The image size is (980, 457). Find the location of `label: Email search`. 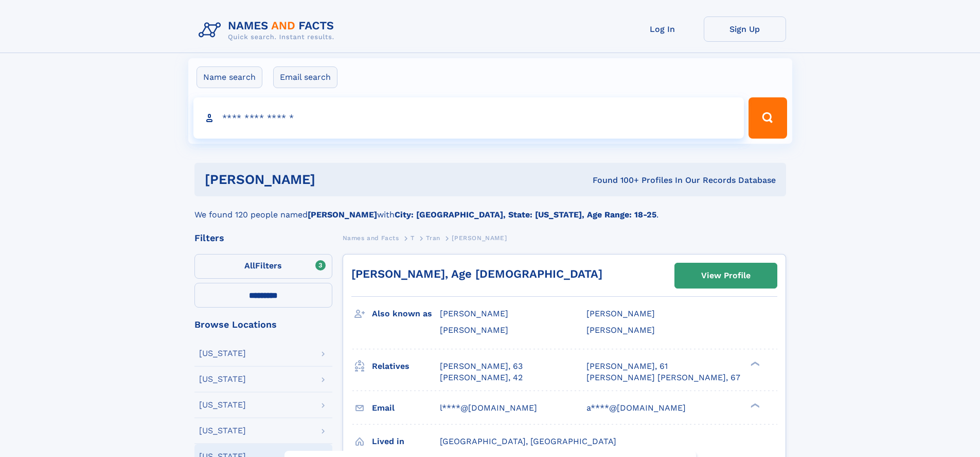

label: Email search is located at coordinates (305, 78).